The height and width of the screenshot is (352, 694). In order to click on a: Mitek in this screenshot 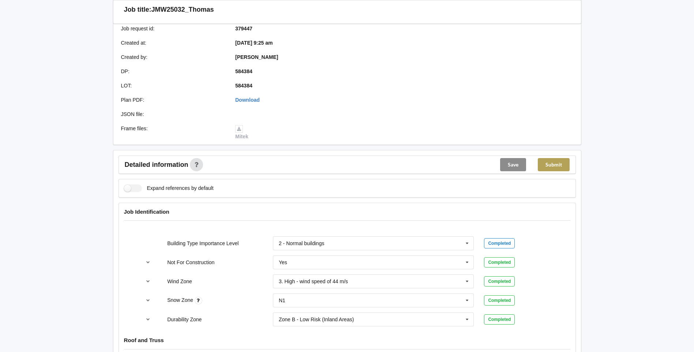, I will do `click(242, 132)`.